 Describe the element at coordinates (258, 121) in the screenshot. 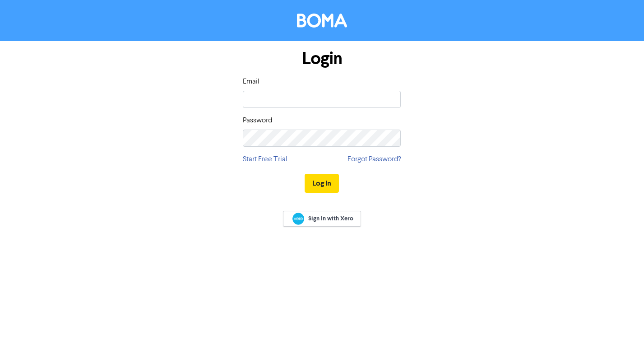

I see `label: Password` at that location.